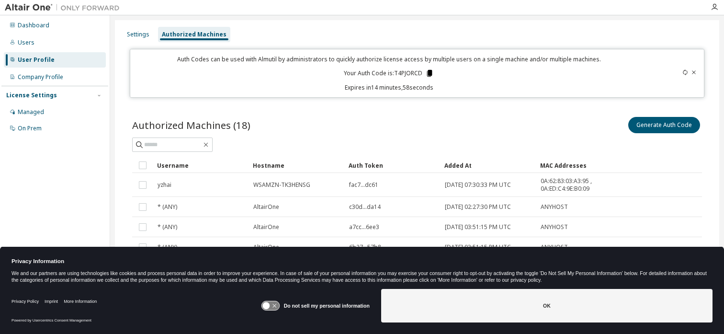  I want to click on div: Added At, so click(489, 165).